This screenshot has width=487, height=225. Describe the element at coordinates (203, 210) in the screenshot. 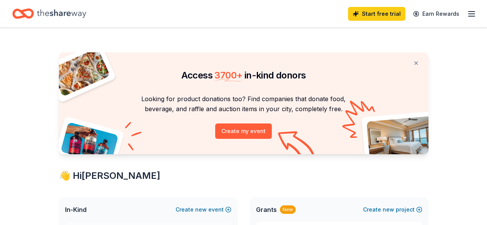

I see `button: Createnewevent` at that location.